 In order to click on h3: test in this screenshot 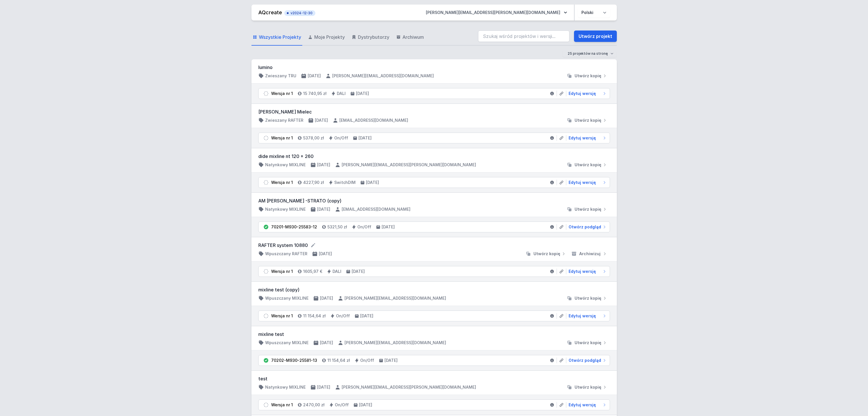, I will do `click(434, 379)`.